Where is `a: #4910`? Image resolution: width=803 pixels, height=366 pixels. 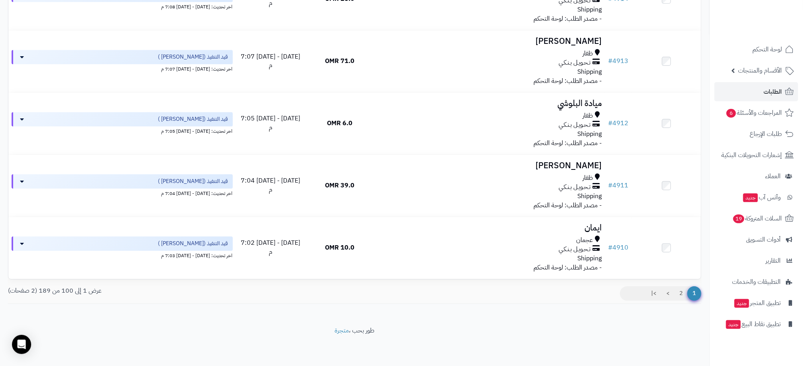
a: #4910 is located at coordinates (618, 248).